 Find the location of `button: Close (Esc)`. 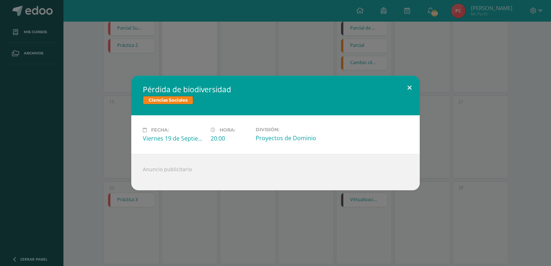

button: Close (Esc) is located at coordinates (409, 88).